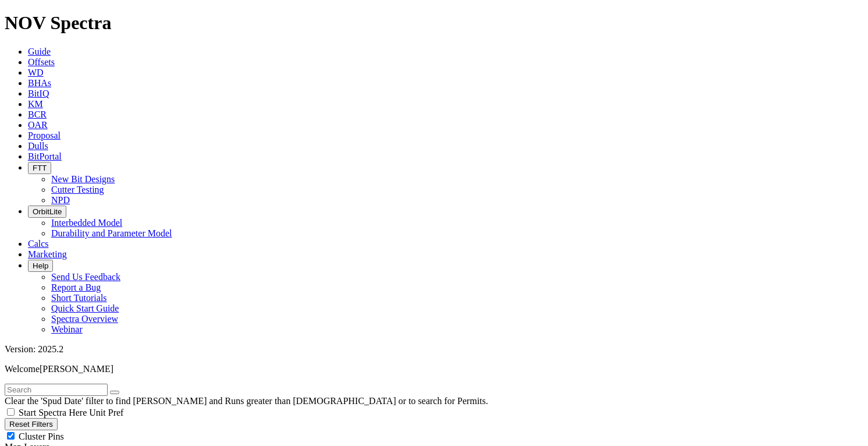 The width and height of the screenshot is (868, 446). I want to click on a: BitPortal, so click(45, 156).